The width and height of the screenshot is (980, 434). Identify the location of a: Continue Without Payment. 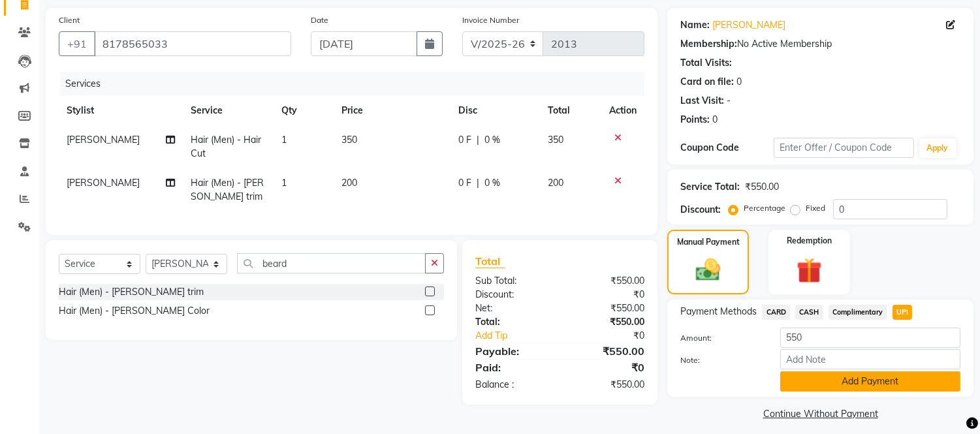
(820, 413).